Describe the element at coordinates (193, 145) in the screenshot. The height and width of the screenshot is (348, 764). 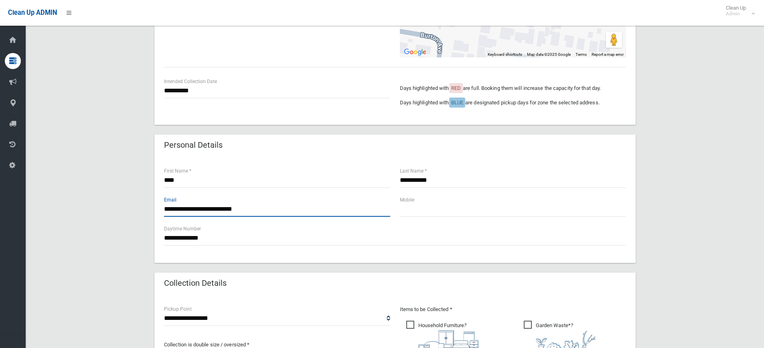
I see `header: Personal Details` at that location.